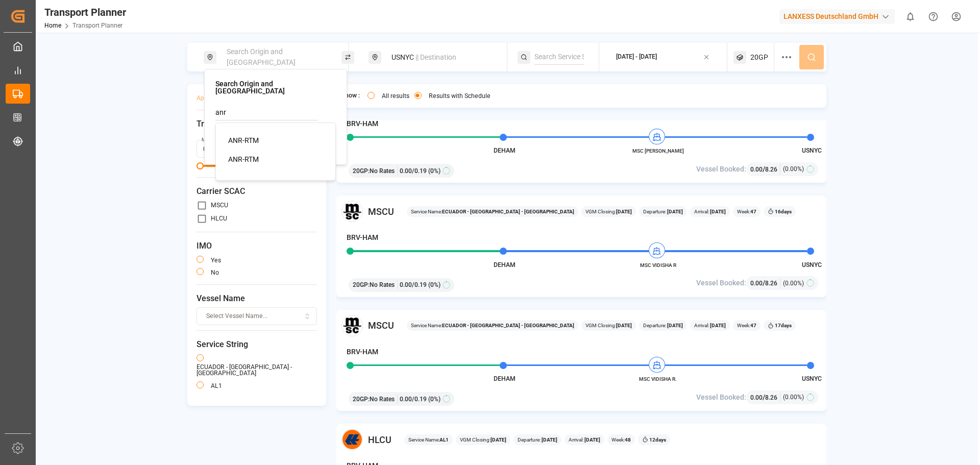  Describe the element at coordinates (380, 439) in the screenshot. I see `span: HLCU` at that location.